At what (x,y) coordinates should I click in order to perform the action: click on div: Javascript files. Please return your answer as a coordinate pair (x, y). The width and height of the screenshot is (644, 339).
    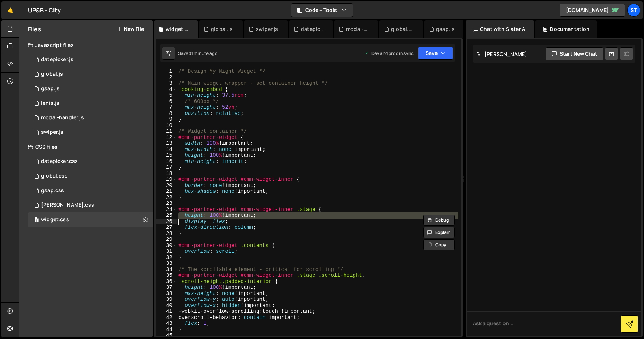
    Looking at the image, I should click on (86, 45).